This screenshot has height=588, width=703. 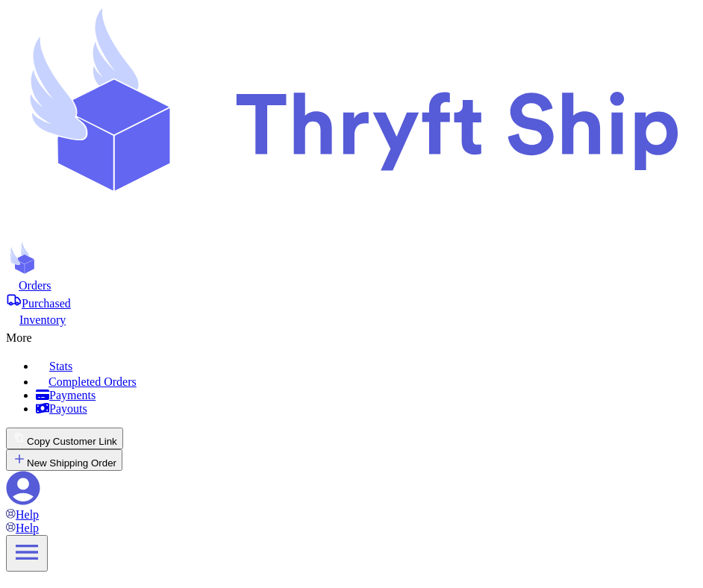 What do you see at coordinates (366, 365) in the screenshot?
I see `a: Stats` at bounding box center [366, 365].